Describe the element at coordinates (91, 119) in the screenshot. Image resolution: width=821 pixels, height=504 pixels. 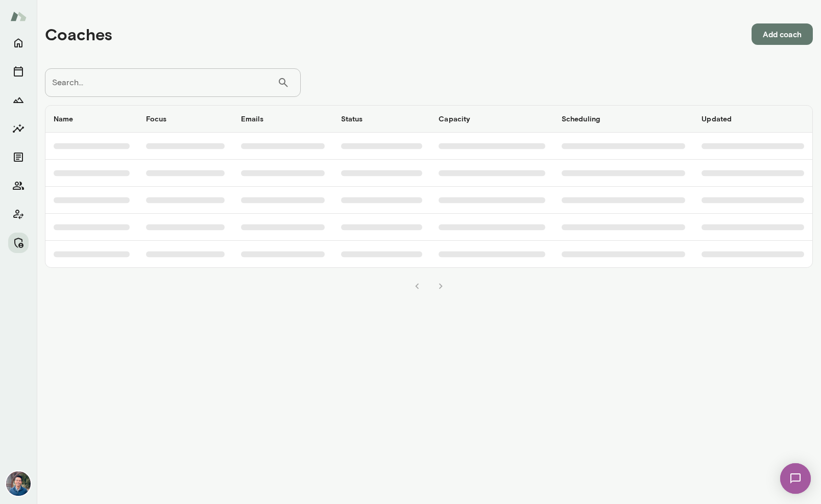
I see `h6: Name` at that location.